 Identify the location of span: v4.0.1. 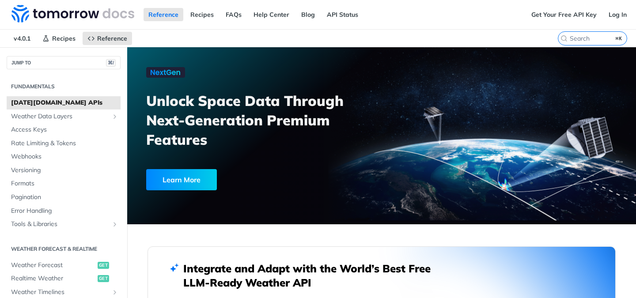
(22, 38).